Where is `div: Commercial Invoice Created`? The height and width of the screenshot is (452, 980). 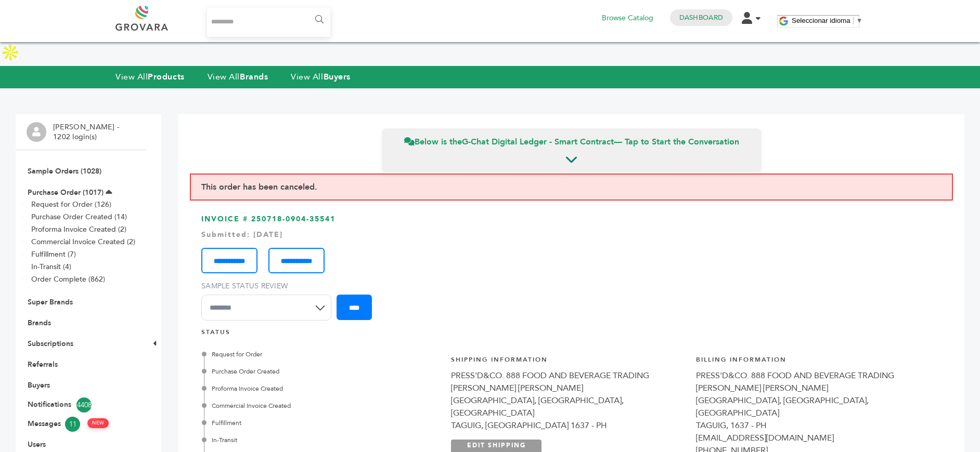
div: Commercial Invoice Created is located at coordinates (321, 406).